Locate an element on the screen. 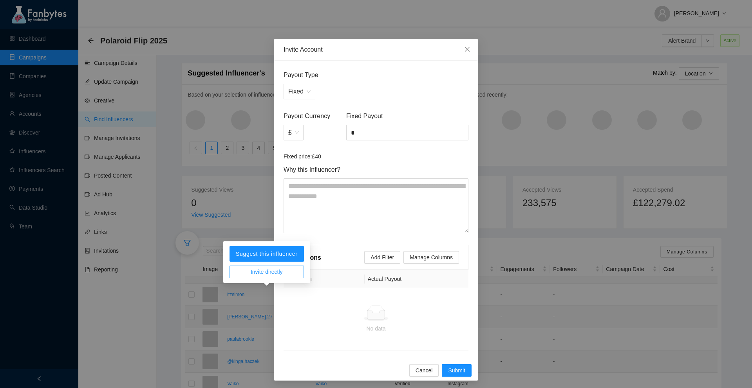 Image resolution: width=752 pixels, height=388 pixels. button: Add Filter is located at coordinates (382, 258).